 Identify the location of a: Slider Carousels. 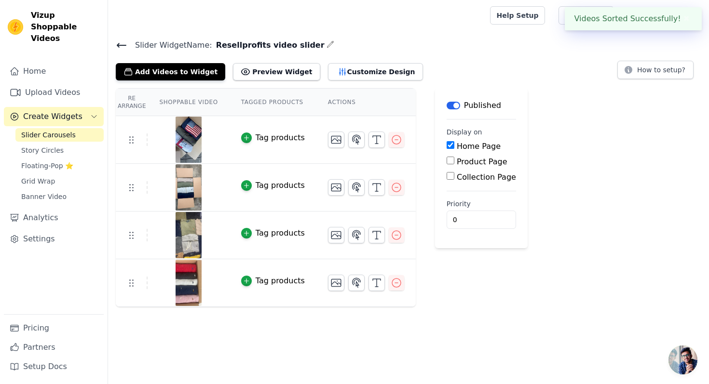
(59, 135).